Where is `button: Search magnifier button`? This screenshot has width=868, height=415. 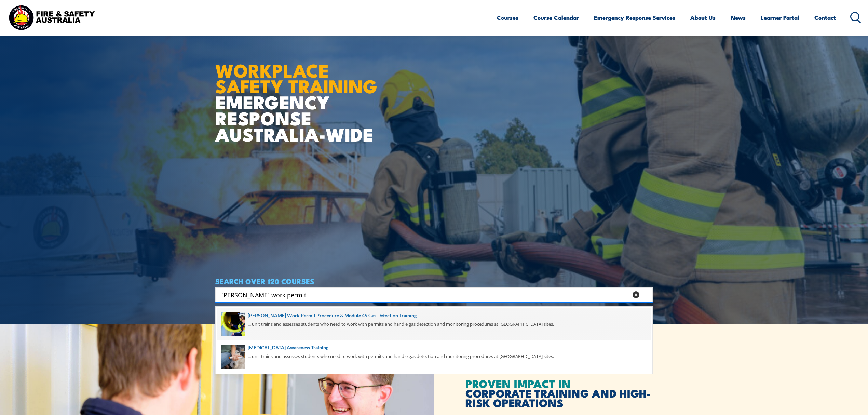
button: Search magnifier button is located at coordinates (645, 295).